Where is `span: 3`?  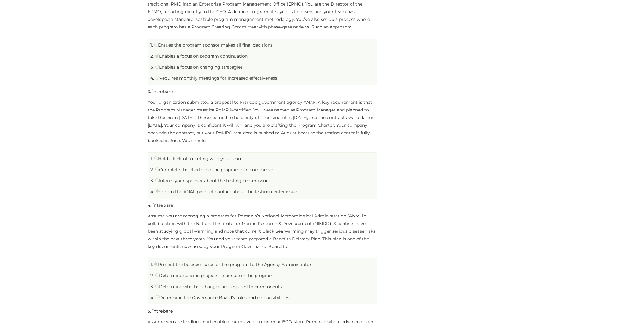 span: 3 is located at coordinates (149, 91).